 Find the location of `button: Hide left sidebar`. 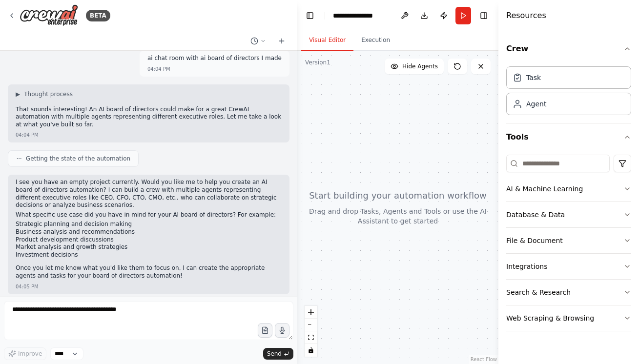

button: Hide left sidebar is located at coordinates (310, 15).